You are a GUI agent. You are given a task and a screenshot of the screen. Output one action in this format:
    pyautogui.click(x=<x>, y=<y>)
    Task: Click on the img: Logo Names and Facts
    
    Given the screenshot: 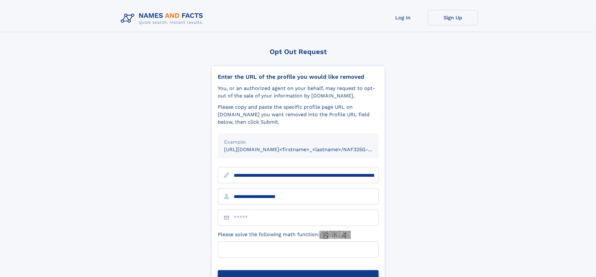 What is the action you would take?
    pyautogui.click(x=163, y=18)
    